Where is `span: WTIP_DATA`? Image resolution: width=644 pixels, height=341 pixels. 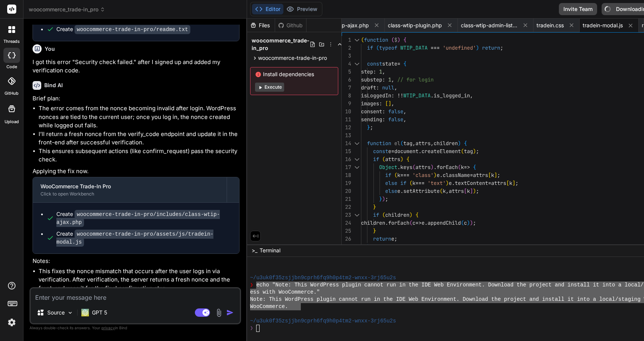 span: WTIP_DATA is located at coordinates (417, 95).